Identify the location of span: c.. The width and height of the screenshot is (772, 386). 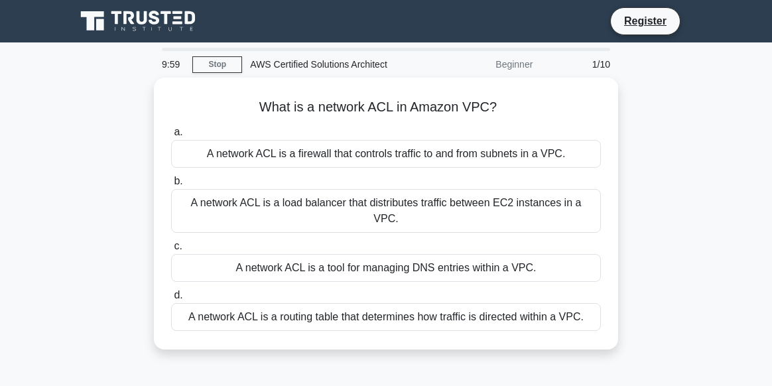
(178, 245).